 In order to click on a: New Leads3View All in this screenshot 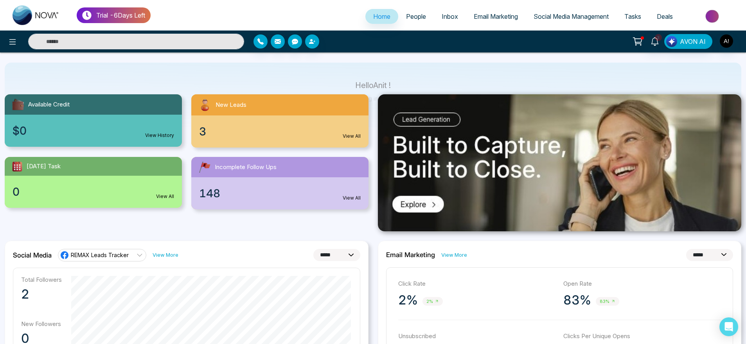, I will do `click(280, 121)`.